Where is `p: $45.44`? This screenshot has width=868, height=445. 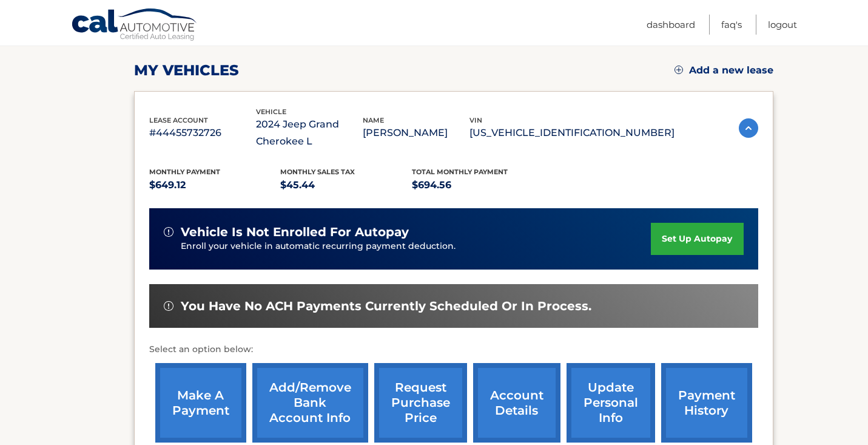 p: $45.44 is located at coordinates (346, 185).